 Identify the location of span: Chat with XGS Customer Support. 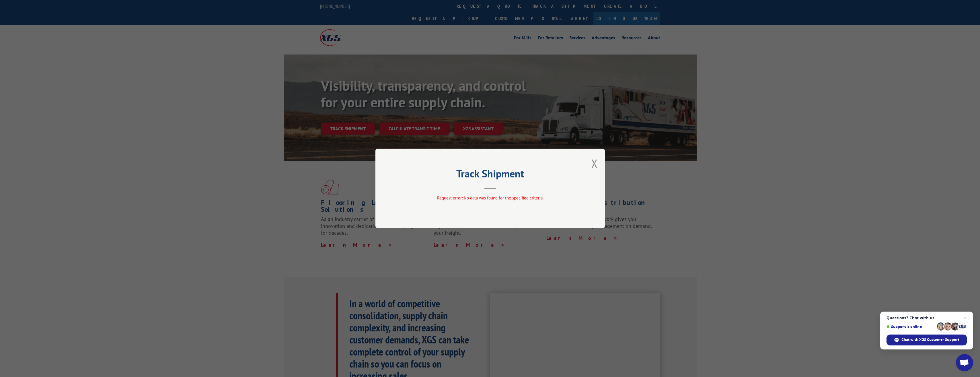
(930, 340).